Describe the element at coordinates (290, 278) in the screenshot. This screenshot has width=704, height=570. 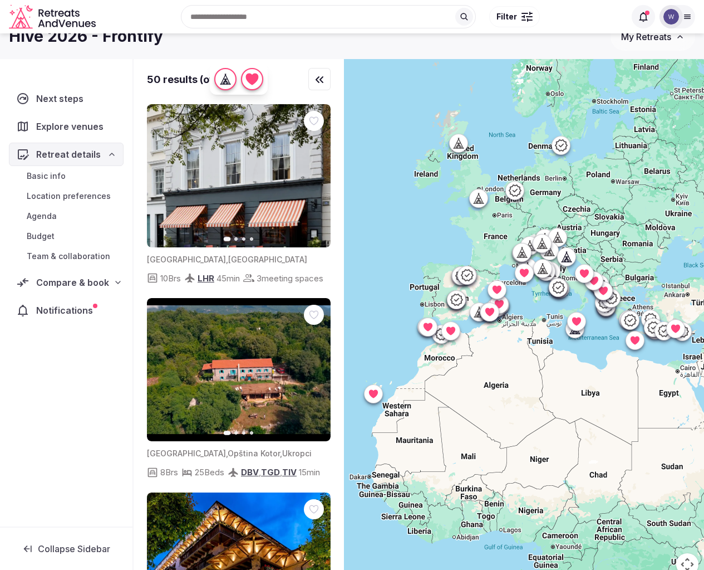
I see `span: 3 meeting spaces` at that location.